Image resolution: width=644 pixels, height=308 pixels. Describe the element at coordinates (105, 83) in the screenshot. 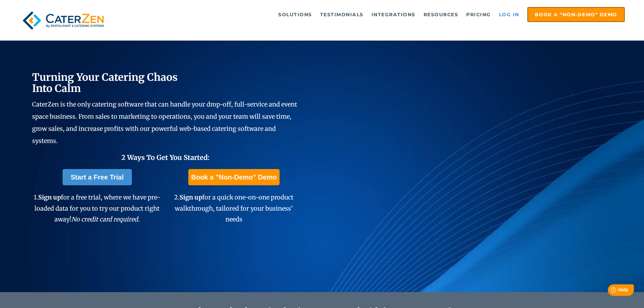

I see `span: Turning Your Catering Chaos Into Calm` at that location.